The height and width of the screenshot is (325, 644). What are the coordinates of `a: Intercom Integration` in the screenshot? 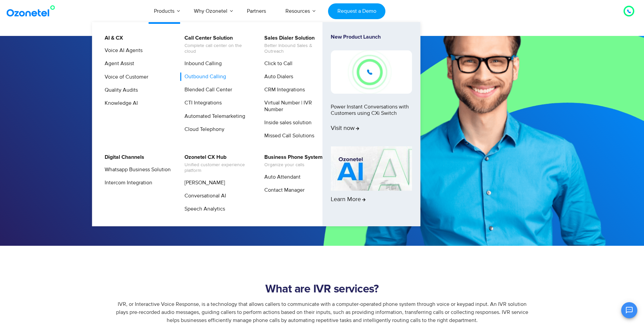 It's located at (127, 183).